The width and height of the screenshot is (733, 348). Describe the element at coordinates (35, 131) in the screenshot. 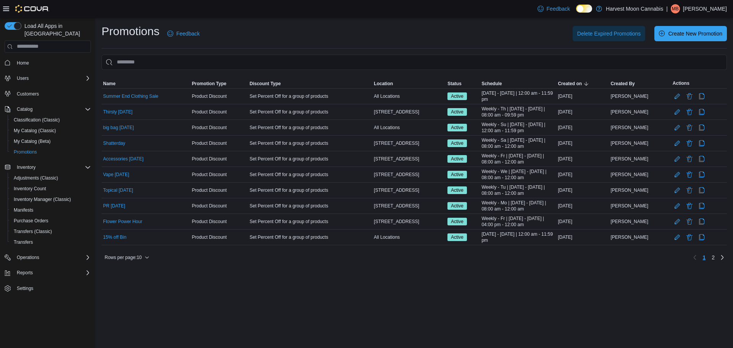

I see `span: My Catalog (Classic)` at that location.